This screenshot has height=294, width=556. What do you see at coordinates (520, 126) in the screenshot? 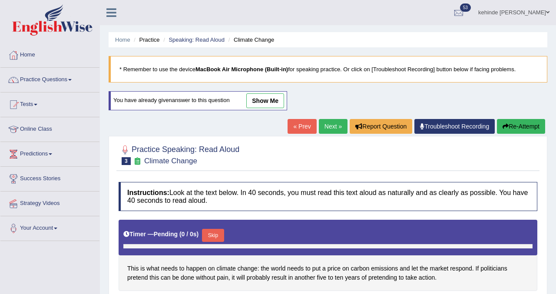
I see `button: Re-Attempt` at bounding box center [520, 126].